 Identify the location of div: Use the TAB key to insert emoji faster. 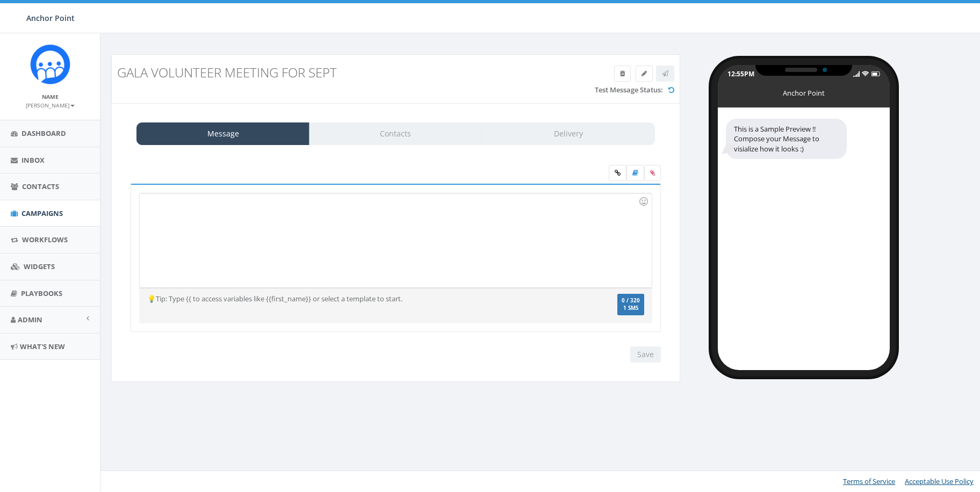
(644, 202).